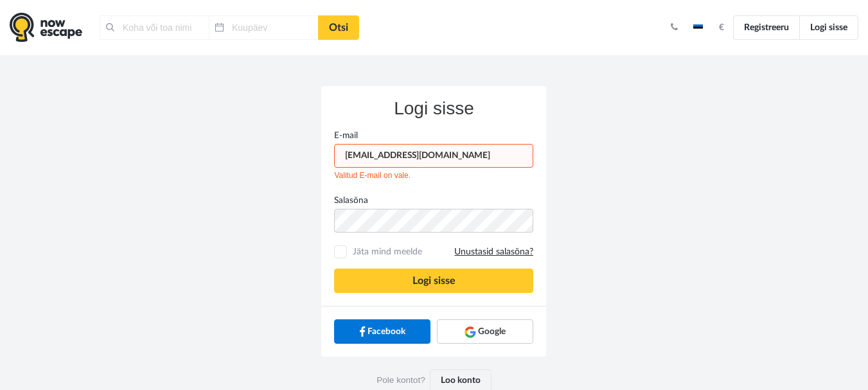 This screenshot has width=868, height=390. What do you see at coordinates (493, 252) in the screenshot?
I see `a: Unustasid salasõna?` at bounding box center [493, 252].